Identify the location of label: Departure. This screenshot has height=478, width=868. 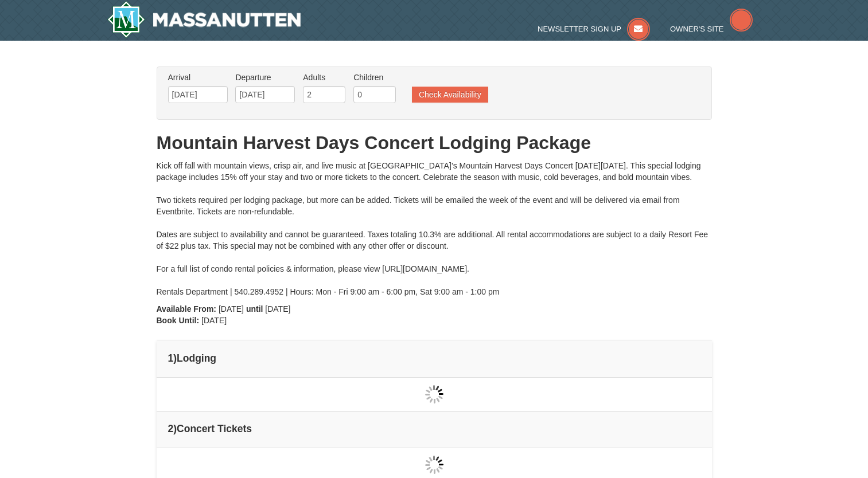
(265, 78).